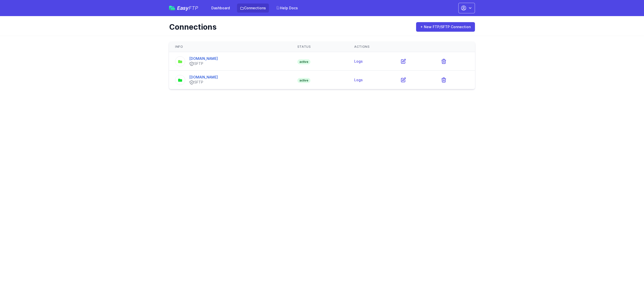  Describe the element at coordinates (412, 47) in the screenshot. I see `th: Actions` at that location.